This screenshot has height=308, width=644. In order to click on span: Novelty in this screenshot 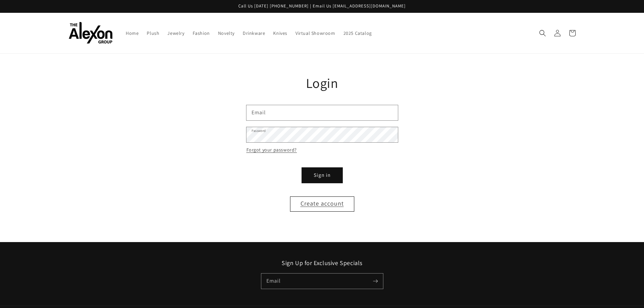, I will do `click(226, 33)`.